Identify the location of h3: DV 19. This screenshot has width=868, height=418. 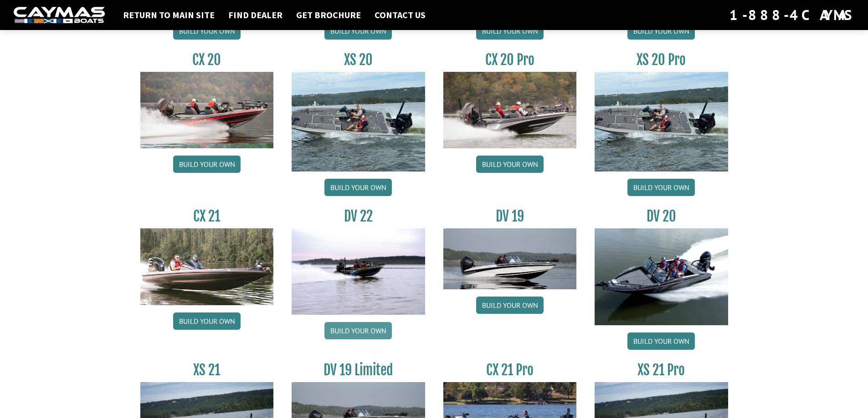
(509, 216).